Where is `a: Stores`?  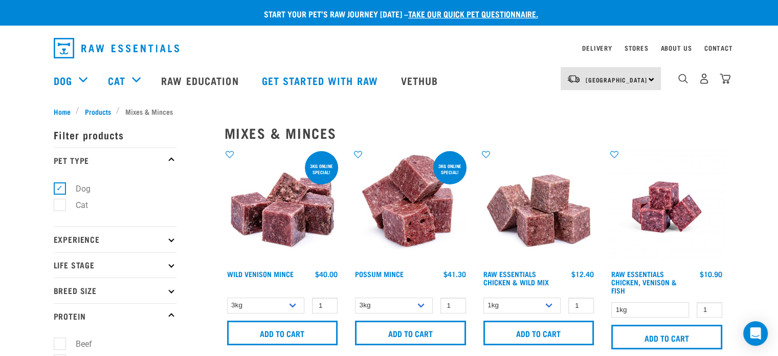
a: Stores is located at coordinates (637, 48).